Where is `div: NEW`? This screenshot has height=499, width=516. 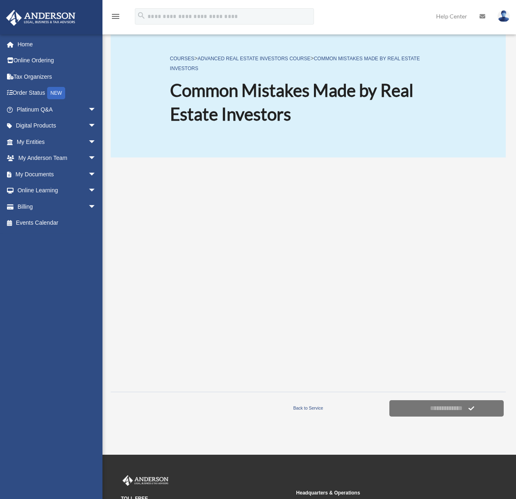
div: NEW is located at coordinates (56, 93).